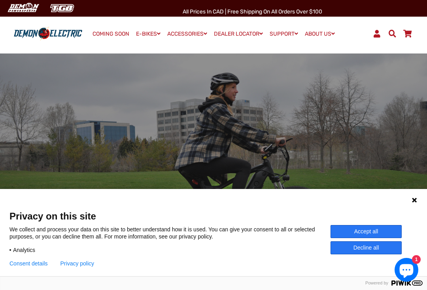 This screenshot has height=290, width=427. Describe the element at coordinates (24, 250) in the screenshot. I see `span: Analytics` at that location.